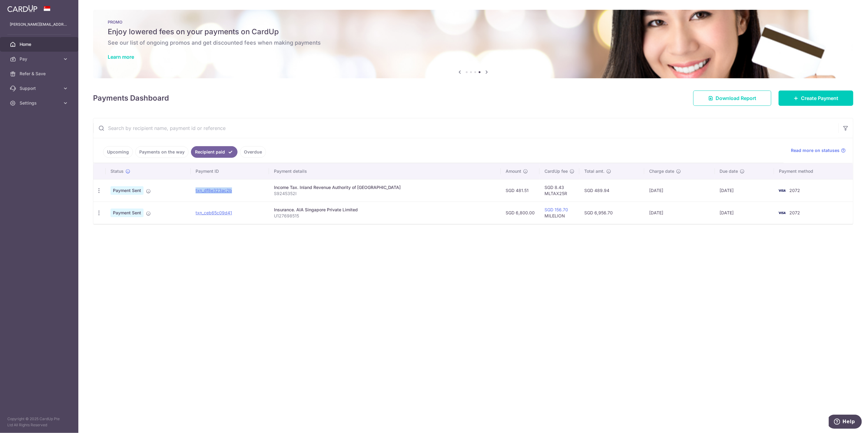  I want to click on td: SGD 8.43 MLTAX25R, so click(559, 190).